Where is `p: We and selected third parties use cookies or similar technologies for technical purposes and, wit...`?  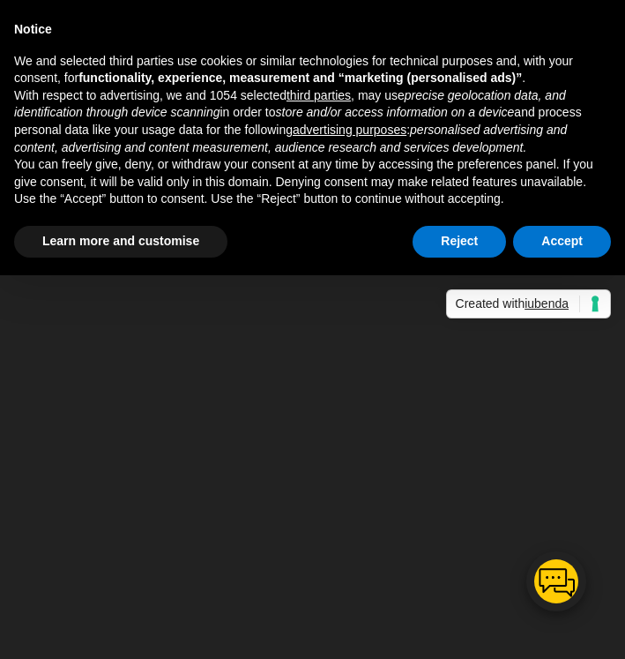
p: We and selected third parties use cookies or similar technologies for technical purposes and, wit... is located at coordinates (312, 70).